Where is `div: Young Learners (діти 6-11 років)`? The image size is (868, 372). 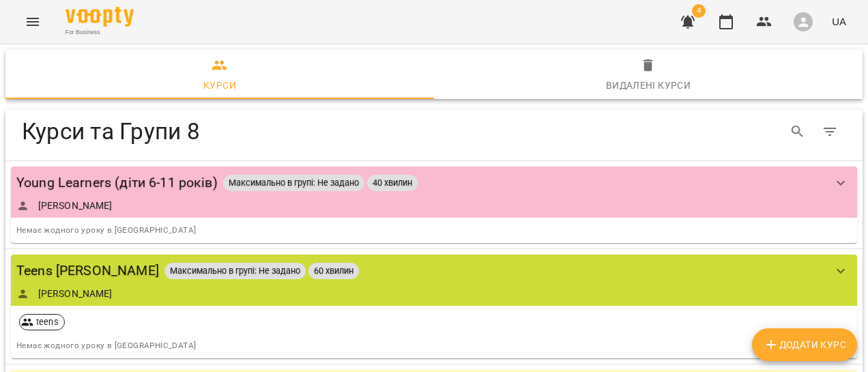 div: Young Learners (діти 6-11 років) is located at coordinates (117, 182).